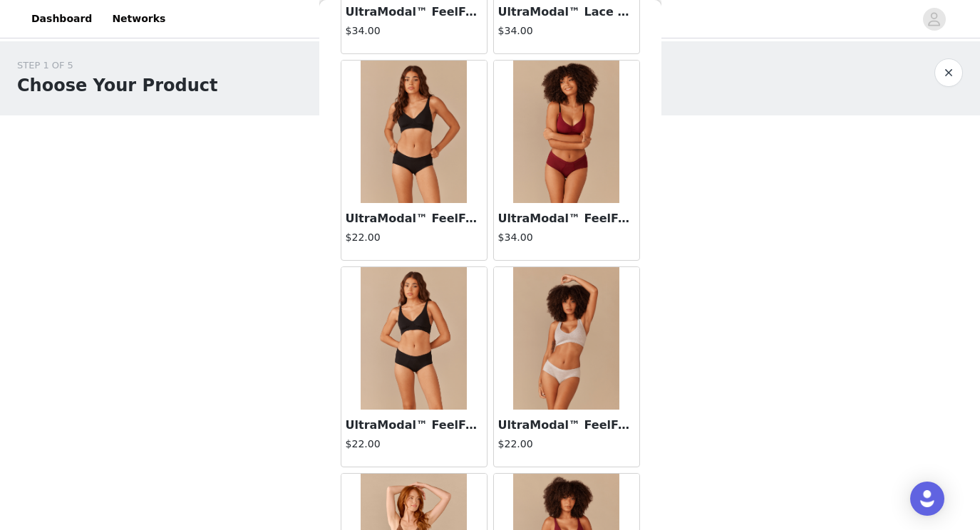  What do you see at coordinates (414, 132) in the screenshot?
I see `img: UltraModal™ FeelFree Hipster | Black` at bounding box center [414, 132].